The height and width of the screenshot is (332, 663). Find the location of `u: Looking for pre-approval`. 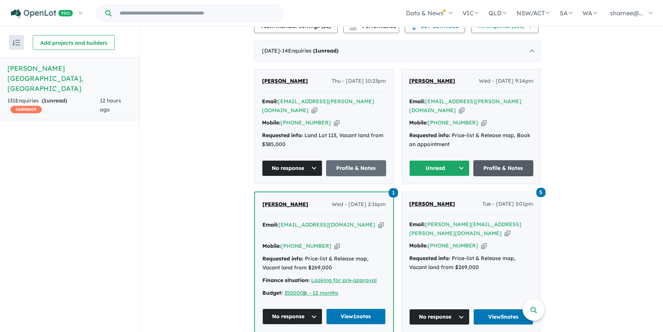

u: Looking for pre-approval is located at coordinates (344, 280).